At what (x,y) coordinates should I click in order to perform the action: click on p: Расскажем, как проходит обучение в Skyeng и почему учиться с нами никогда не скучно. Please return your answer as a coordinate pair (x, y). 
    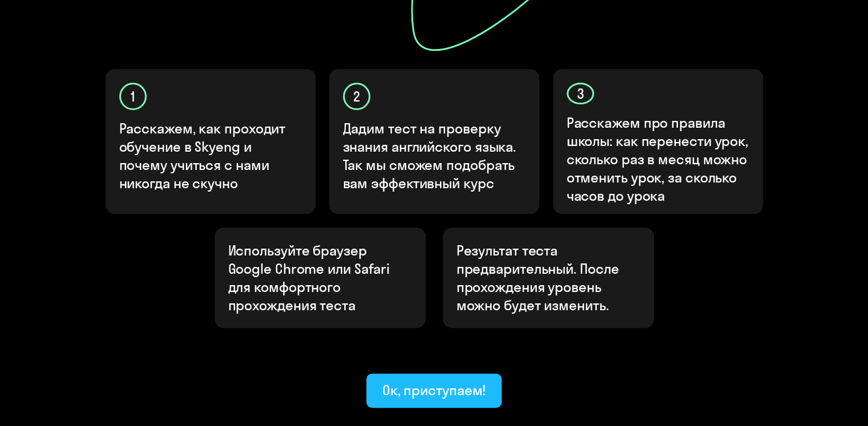
    Looking at the image, I should click on (211, 156).